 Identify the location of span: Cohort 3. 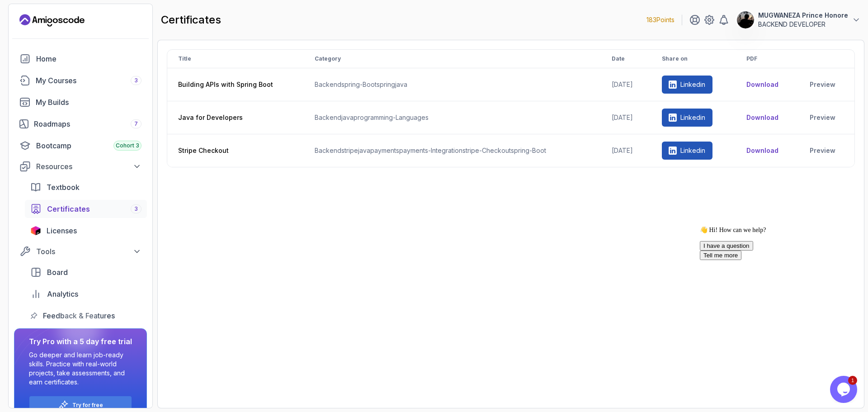
(127, 146).